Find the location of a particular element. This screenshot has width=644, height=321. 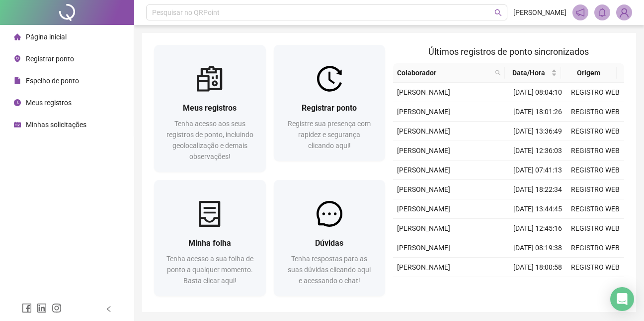

span: Tenha acesso a sua folha de ponto a qualquer momento. Basta clicar aqui! is located at coordinates (210, 269).